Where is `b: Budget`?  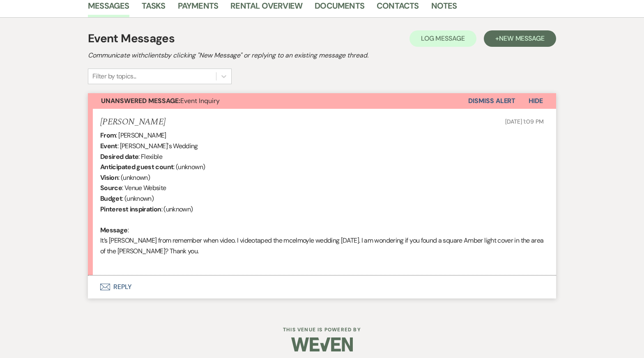 b: Budget is located at coordinates (111, 198).